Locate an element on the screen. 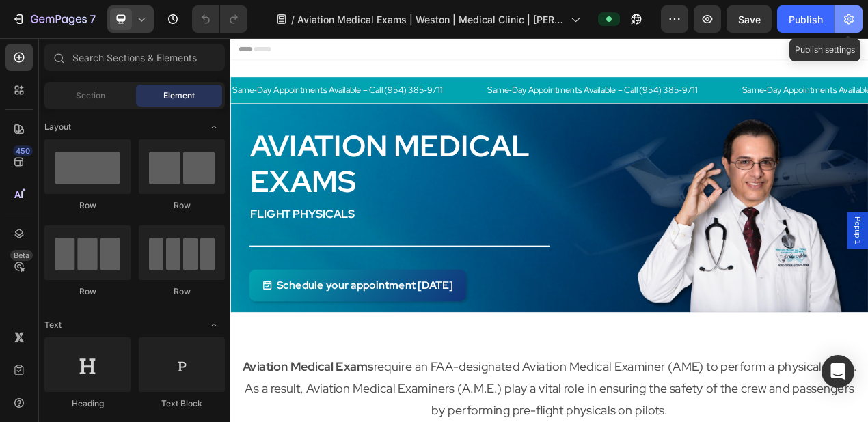 The height and width of the screenshot is (422, 868). span: Save is located at coordinates (748, 19).